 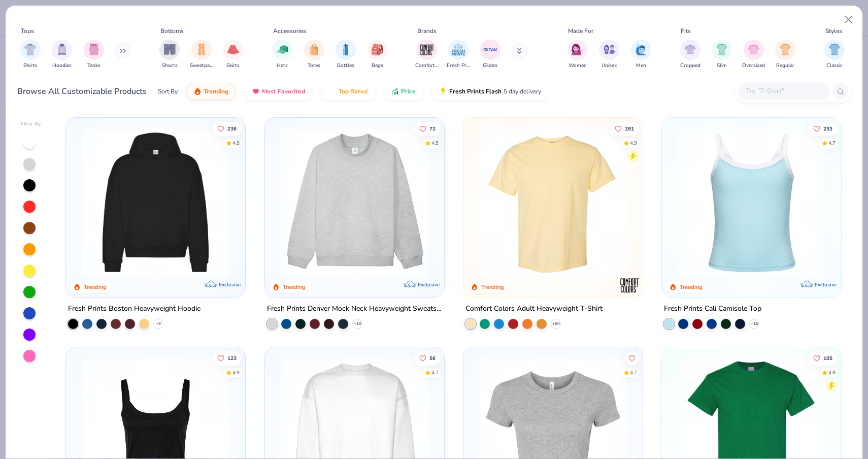 I want to click on span: Sweatpants, so click(x=202, y=65).